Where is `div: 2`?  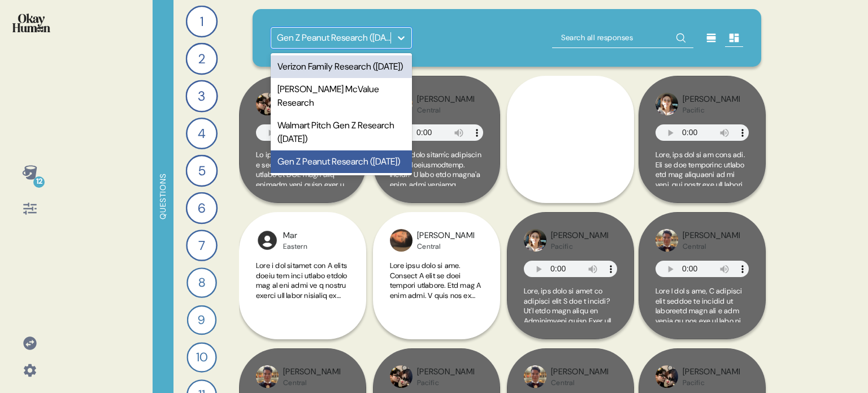 div: 2 is located at coordinates (202, 59).